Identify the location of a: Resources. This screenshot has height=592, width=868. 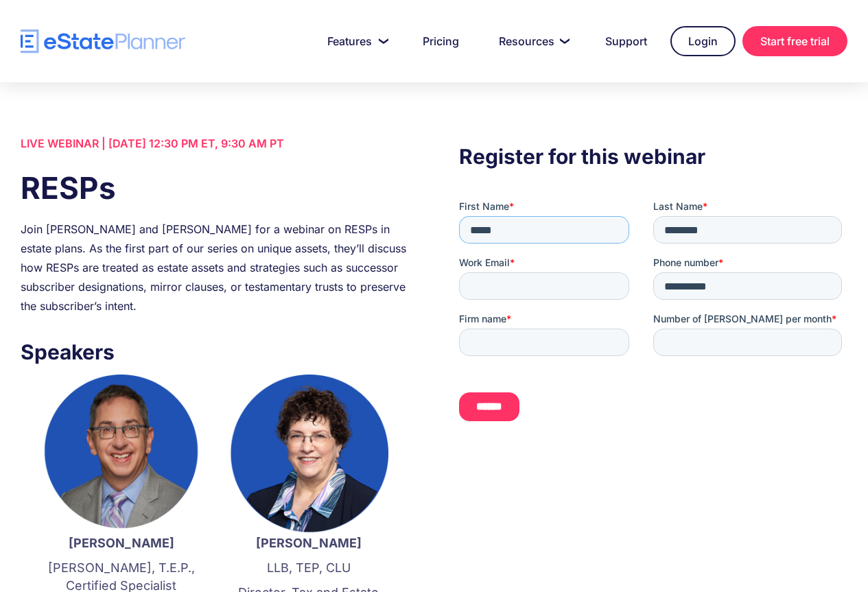
(532, 41).